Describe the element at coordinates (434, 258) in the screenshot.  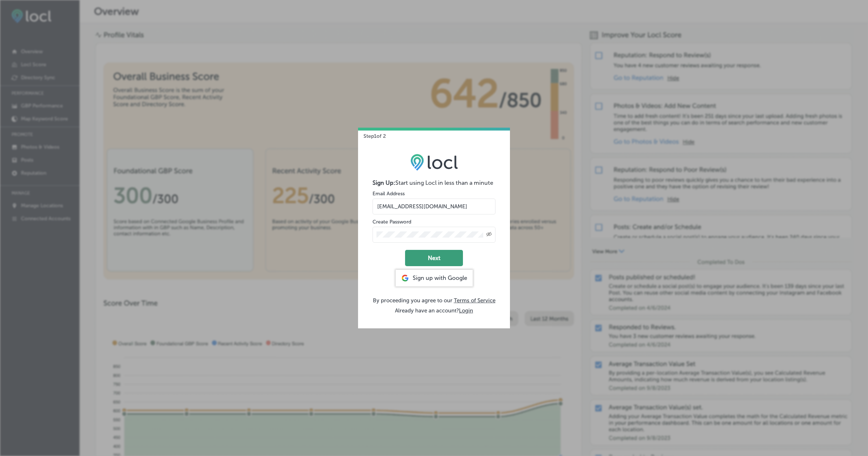
I see `button: Next` at that location.